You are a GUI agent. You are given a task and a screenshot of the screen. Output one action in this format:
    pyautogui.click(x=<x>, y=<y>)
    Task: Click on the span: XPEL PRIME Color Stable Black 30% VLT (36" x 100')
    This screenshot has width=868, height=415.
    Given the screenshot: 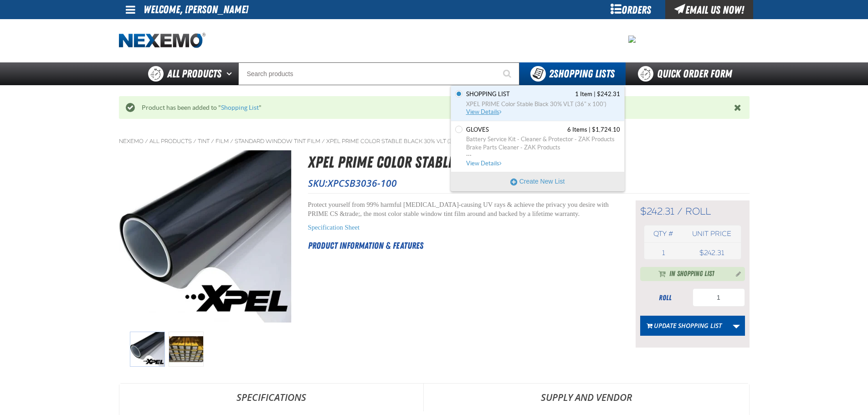 What is the action you would take?
    pyautogui.click(x=543, y=104)
    